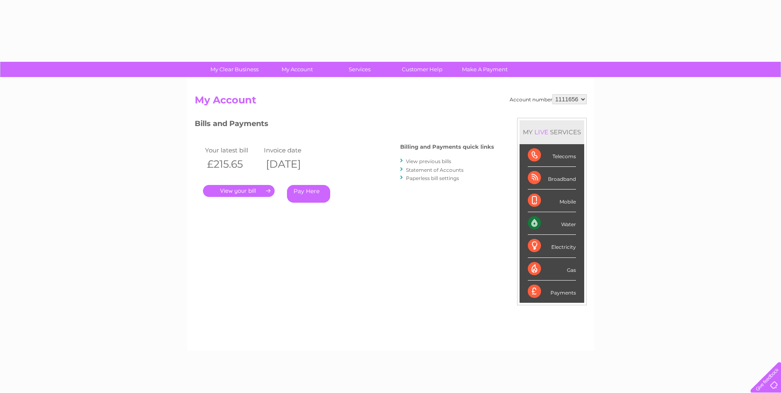 This screenshot has width=781, height=393. Describe the element at coordinates (391, 102) in the screenshot. I see `h2: My Account` at that location.